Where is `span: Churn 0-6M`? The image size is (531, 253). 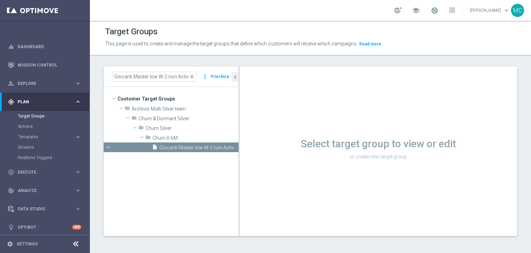
span: Churn 0-6M is located at coordinates (195, 138).